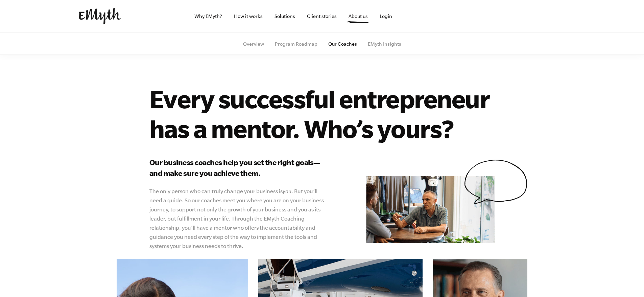 The image size is (644, 297). Describe the element at coordinates (431, 209) in the screenshot. I see `img: e-myth business coaching our coaches mentor don matt talking` at that location.